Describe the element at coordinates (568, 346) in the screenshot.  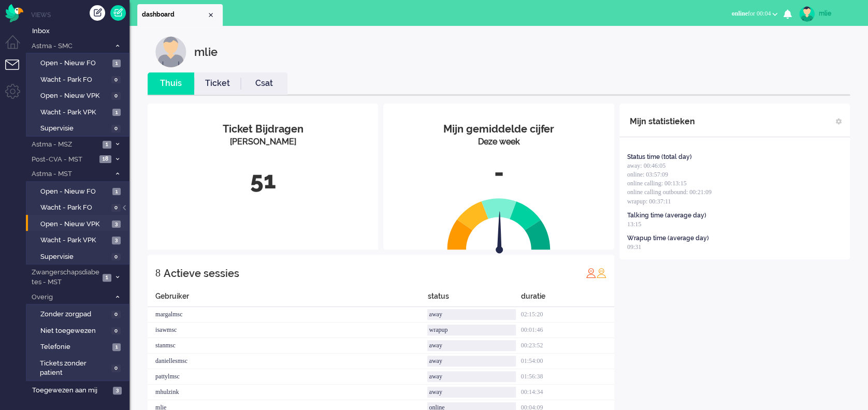
I see `div: 00:23:52` at that location.